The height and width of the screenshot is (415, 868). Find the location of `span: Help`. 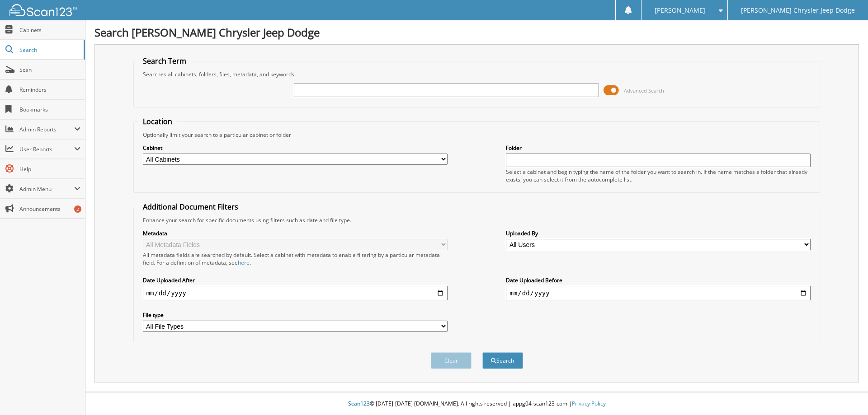

span: Help is located at coordinates (50, 169).